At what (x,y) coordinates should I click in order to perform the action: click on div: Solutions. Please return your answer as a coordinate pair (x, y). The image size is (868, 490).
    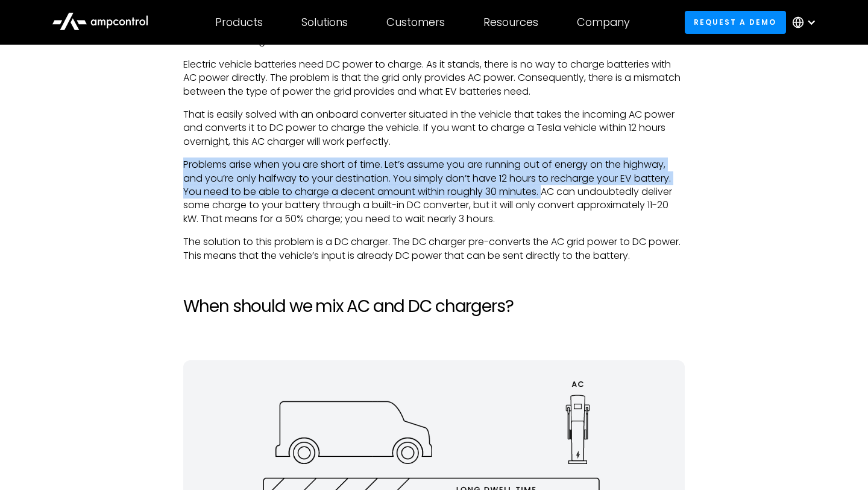
    Looking at the image, I should click on (324, 22).